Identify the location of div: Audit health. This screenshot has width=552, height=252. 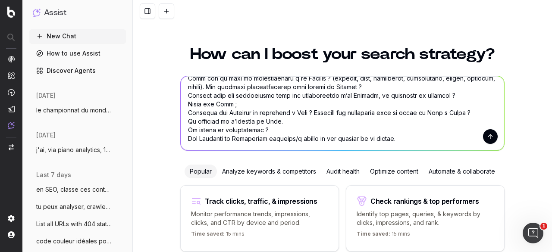
(343, 172).